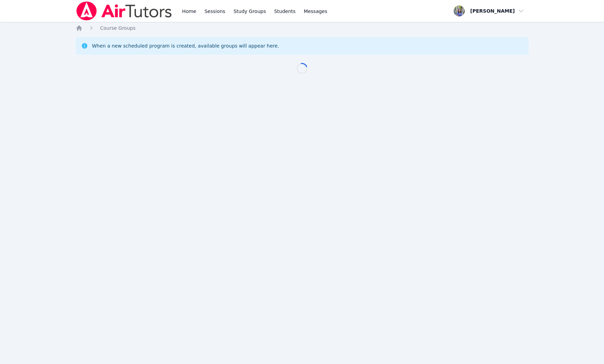 This screenshot has width=604, height=364. Describe the element at coordinates (185, 46) in the screenshot. I see `div: When a new scheduled program is created, available groups will appear here.` at that location.